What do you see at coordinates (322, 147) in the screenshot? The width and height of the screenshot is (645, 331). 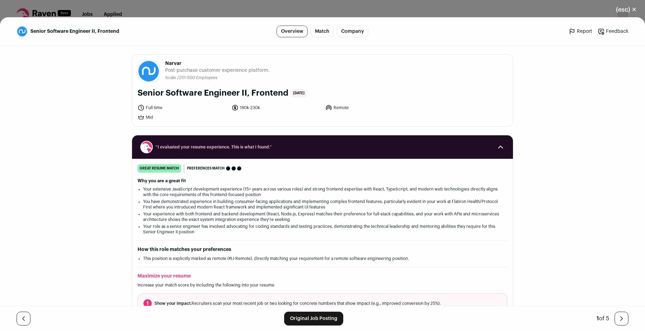 I see `span: “I evaluated your resume experience. This is what I found.”` at bounding box center [322, 147].